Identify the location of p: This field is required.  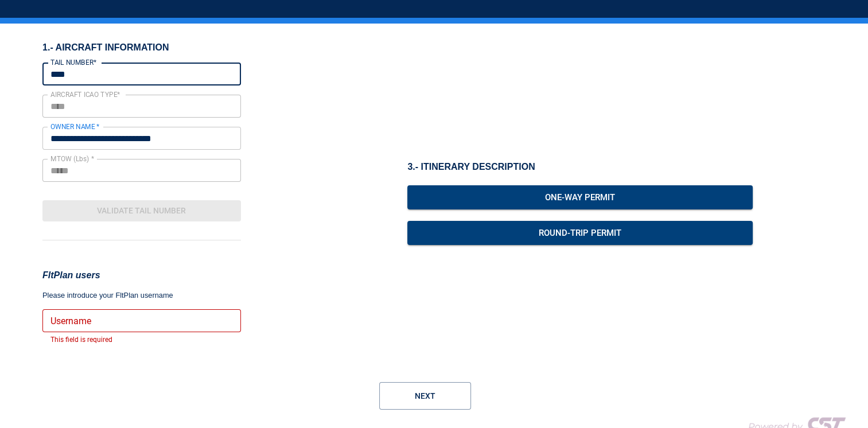
(142, 340).